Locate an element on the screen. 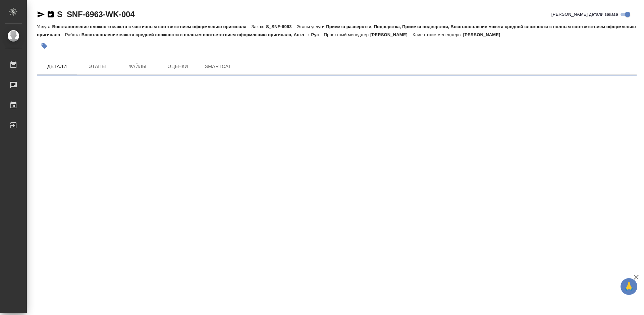 The image size is (644, 315). p: S_SNF-6963 is located at coordinates (282, 26).